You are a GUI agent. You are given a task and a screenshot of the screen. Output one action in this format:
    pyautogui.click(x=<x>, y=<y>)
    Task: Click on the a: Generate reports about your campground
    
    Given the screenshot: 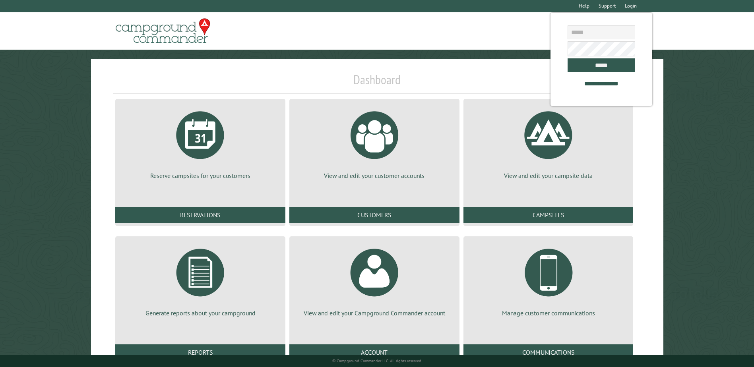 What is the action you would take?
    pyautogui.click(x=200, y=280)
    